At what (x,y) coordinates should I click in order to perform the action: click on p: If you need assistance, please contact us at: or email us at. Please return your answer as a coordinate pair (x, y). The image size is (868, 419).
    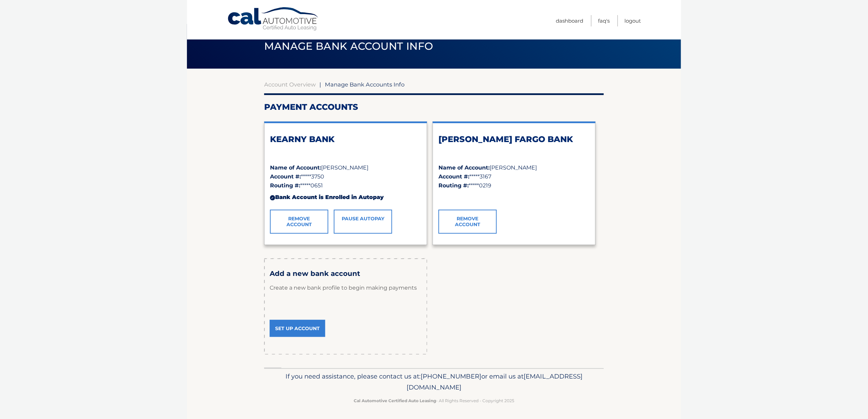
    Looking at the image, I should click on (434, 382).